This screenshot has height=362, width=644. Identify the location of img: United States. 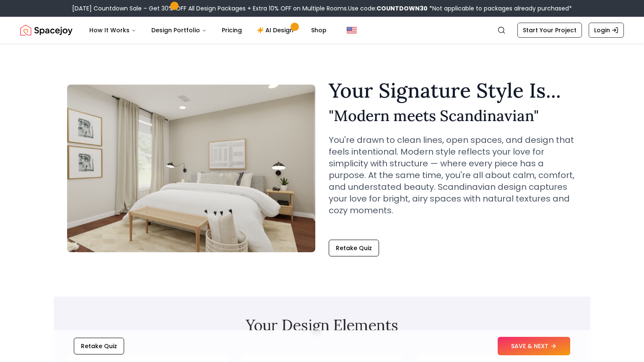
(352, 30).